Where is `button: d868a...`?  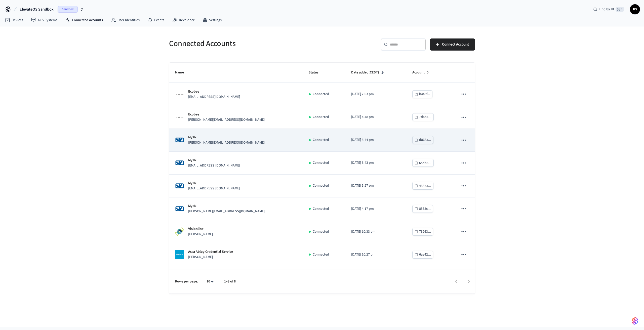 button: d868a... is located at coordinates (423, 140).